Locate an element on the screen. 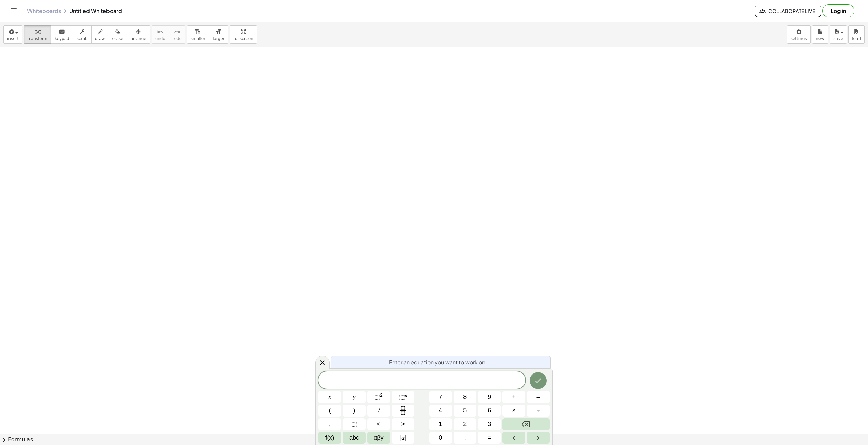 The width and height of the screenshot is (868, 445). span: smaller is located at coordinates (198, 39).